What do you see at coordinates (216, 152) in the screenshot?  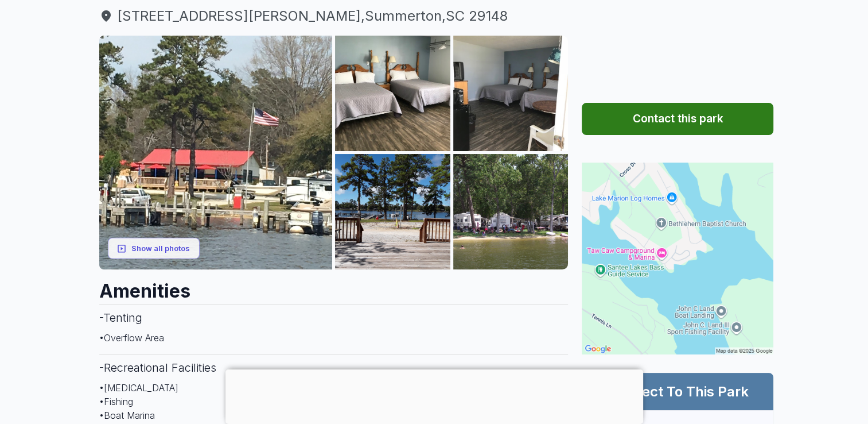 I see `img: AAcXr8r_LVYfb7sXVC-fowUyOtlVZcgoIVq3WiQlBDn79ZPTfqoCJ10j43JP_r2Lx8V-L9fqqUP0njtyAZ3-B-0t1p9SYs-4H...` at bounding box center [216, 152].